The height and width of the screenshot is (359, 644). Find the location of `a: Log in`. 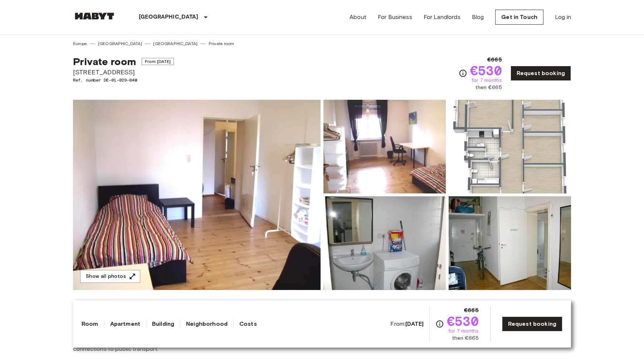

a: Log in is located at coordinates (563, 17).